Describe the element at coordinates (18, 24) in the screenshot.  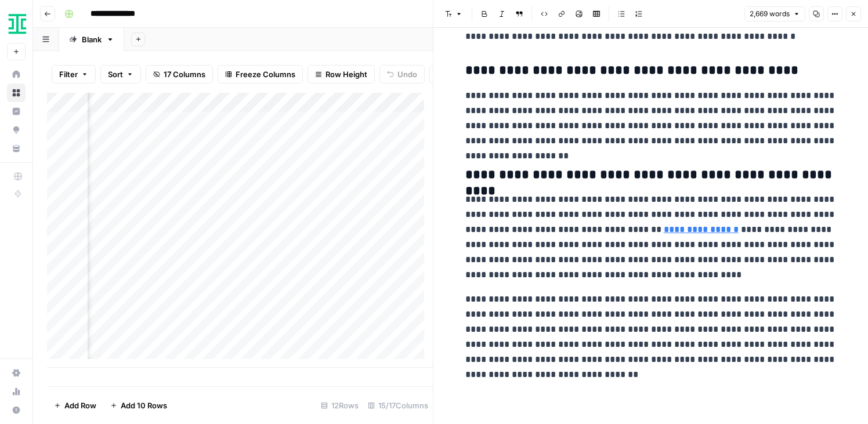
I see `img: Ironclad Logo` at that location.